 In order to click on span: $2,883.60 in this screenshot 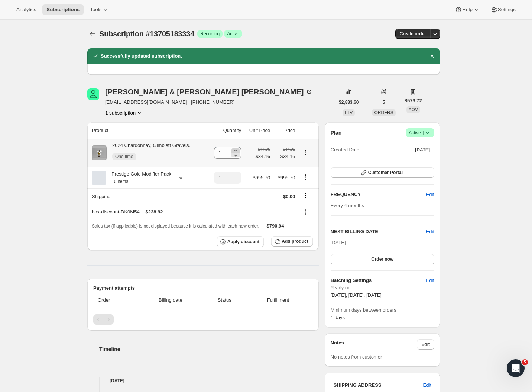, I will do `click(349, 102)`.